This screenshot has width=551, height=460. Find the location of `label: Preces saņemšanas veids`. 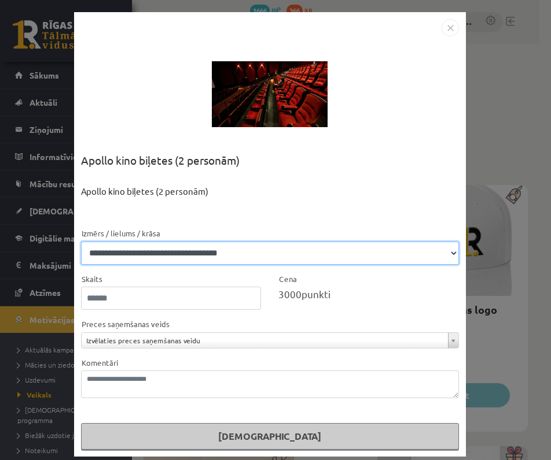

label: Preces saņemšanas veids is located at coordinates (125, 324).